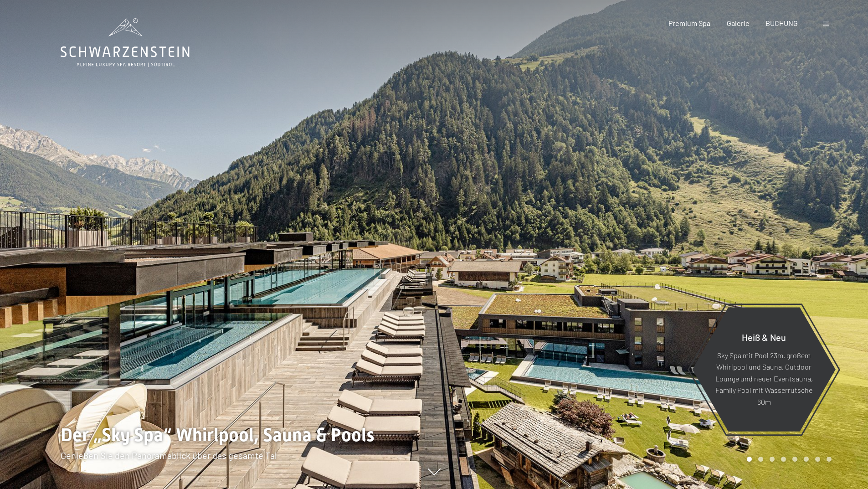  What do you see at coordinates (817, 459) in the screenshot?
I see `div: Karussell Seite 7` at bounding box center [817, 459].